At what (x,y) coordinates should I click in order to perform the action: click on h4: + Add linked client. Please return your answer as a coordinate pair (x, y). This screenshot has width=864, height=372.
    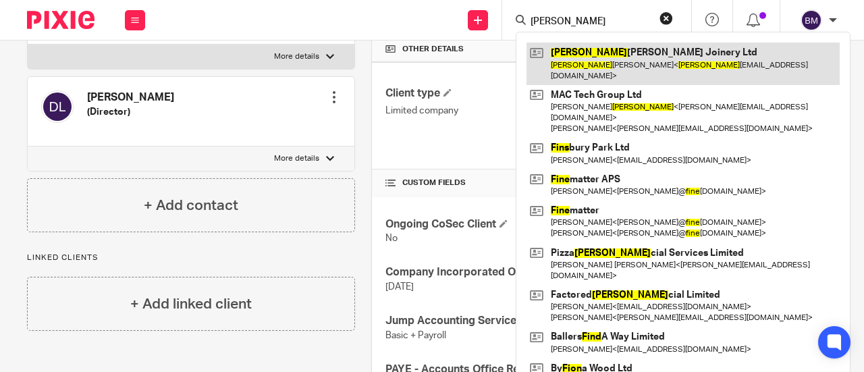
    Looking at the image, I should click on (191, 304).